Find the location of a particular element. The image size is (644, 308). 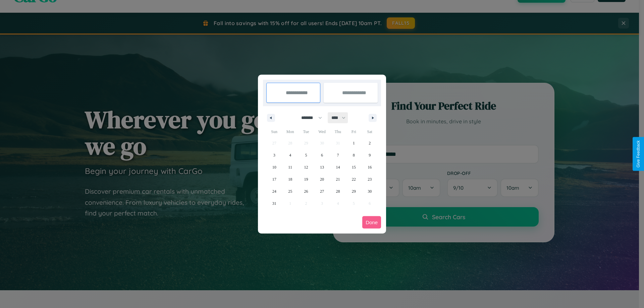

button: 9 is located at coordinates (369, 155).